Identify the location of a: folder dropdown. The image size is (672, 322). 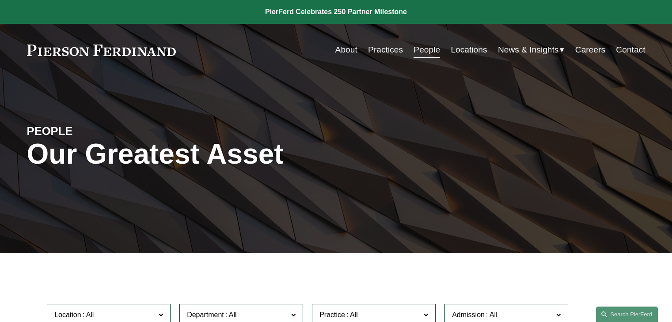
(531, 50).